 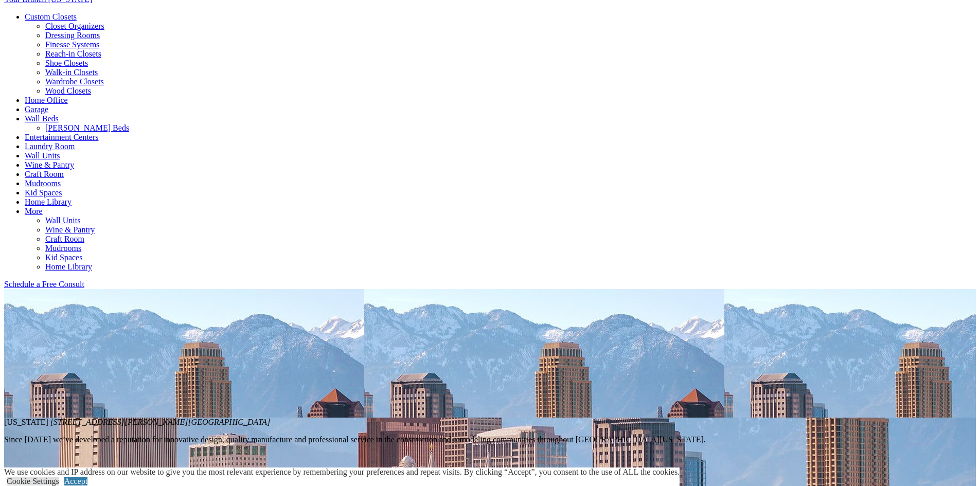 What do you see at coordinates (34, 211) in the screenshot?
I see `a: More menu text will display only on big screen` at bounding box center [34, 211].